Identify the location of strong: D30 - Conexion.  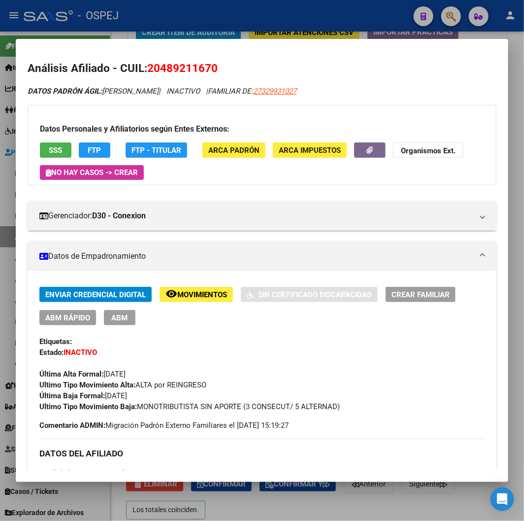
(119, 216).